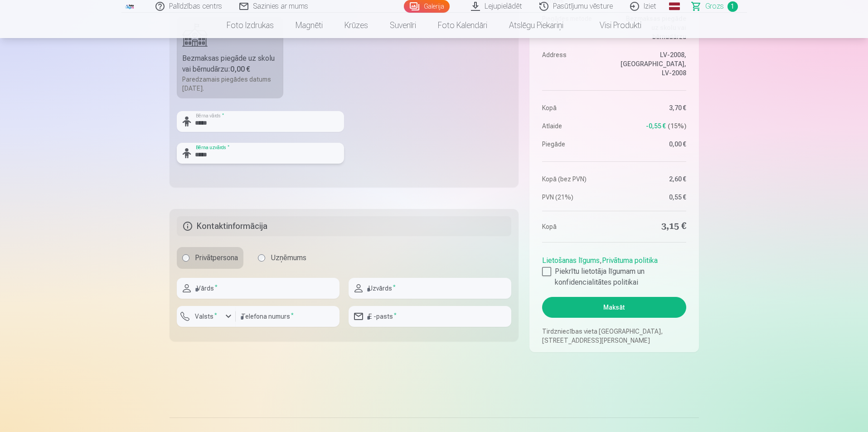 The width and height of the screenshot is (868, 432). Describe the element at coordinates (230, 64) in the screenshot. I see `div: Bezmaksas piegāde uz skolu vai bērnudārzu :` at that location.